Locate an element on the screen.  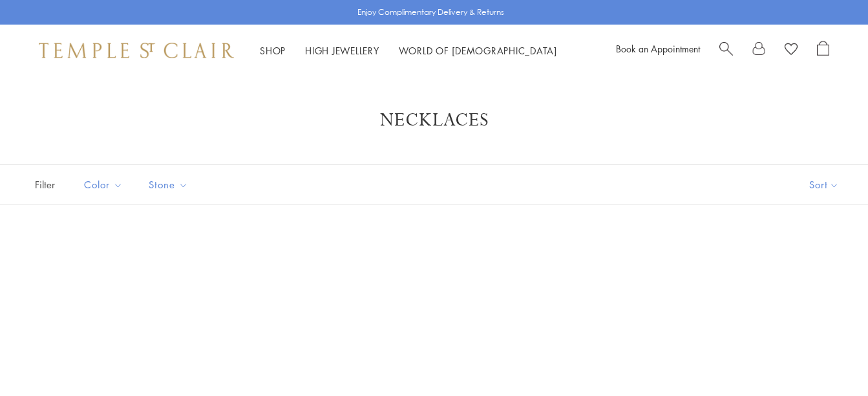
a: Book an Appointment is located at coordinates (658, 49).